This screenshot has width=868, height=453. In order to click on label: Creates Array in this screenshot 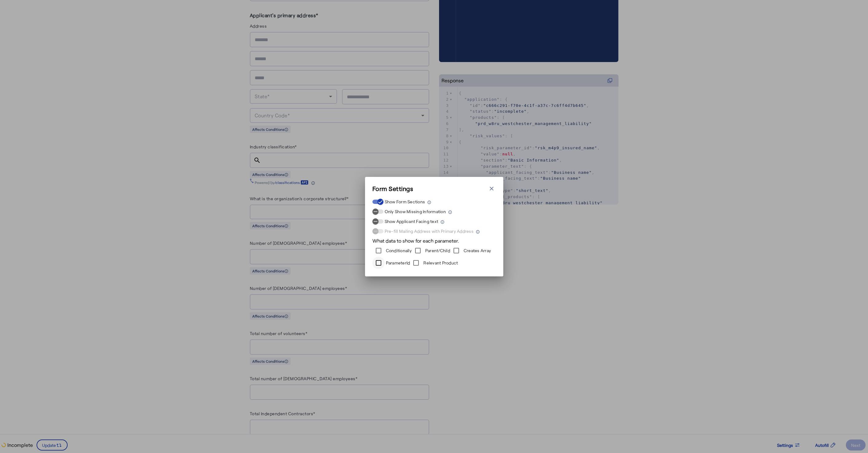, I will do `click(477, 251)`.